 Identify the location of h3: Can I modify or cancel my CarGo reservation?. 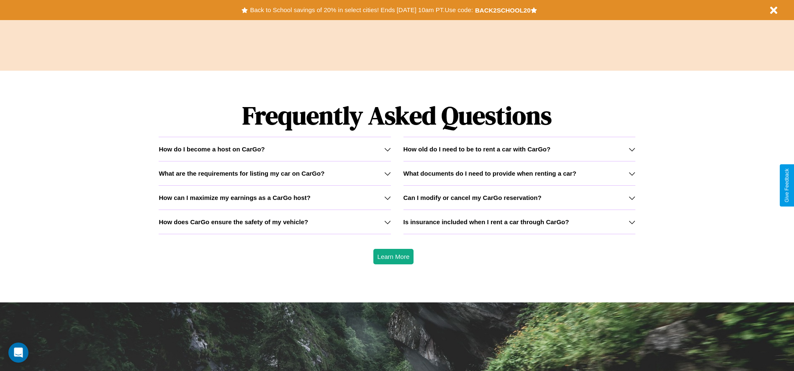
(473, 198).